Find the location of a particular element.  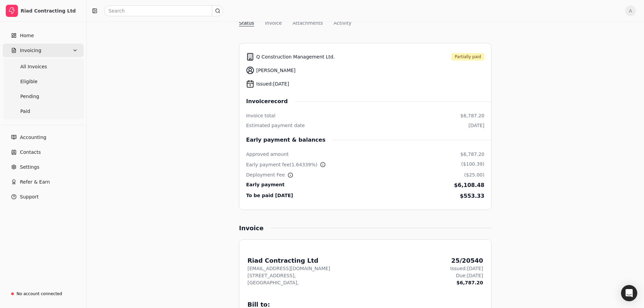

button: Status is located at coordinates (246, 23).